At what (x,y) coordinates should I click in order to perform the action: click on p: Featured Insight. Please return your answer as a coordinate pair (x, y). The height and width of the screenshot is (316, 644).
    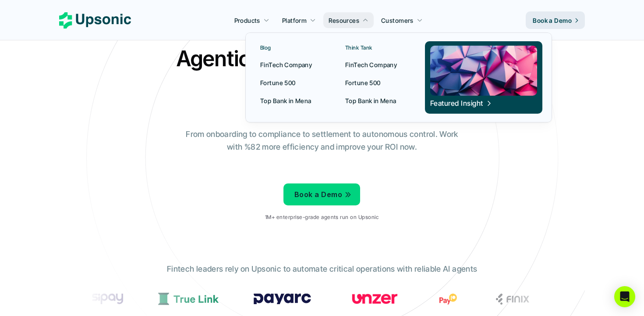
    Looking at the image, I should click on (457, 103).